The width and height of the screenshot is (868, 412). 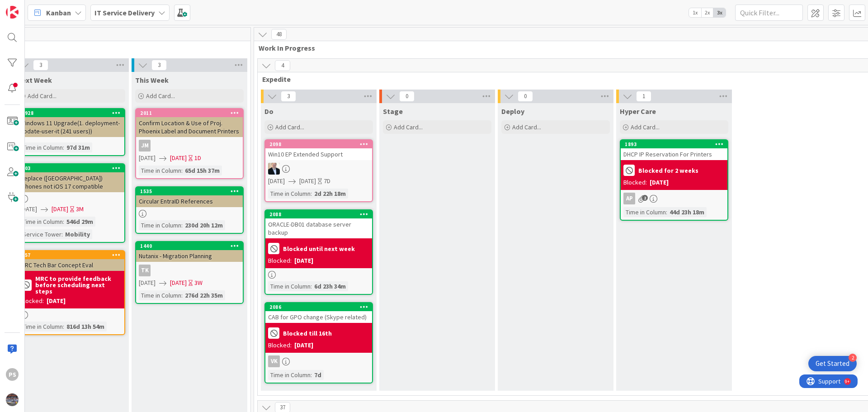 What do you see at coordinates (85, 327) in the screenshot?
I see `div: 816d 13h 54m` at bounding box center [85, 327].